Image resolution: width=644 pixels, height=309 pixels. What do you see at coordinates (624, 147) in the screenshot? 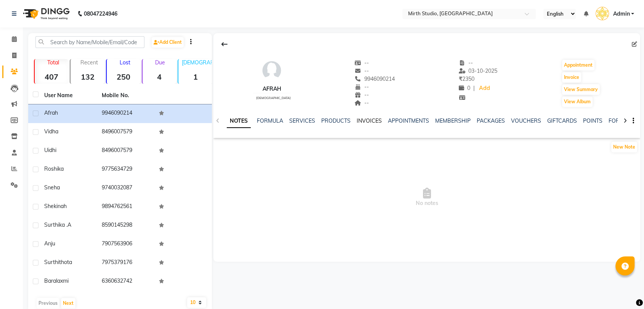
I see `button: New Note` at bounding box center [624, 147].